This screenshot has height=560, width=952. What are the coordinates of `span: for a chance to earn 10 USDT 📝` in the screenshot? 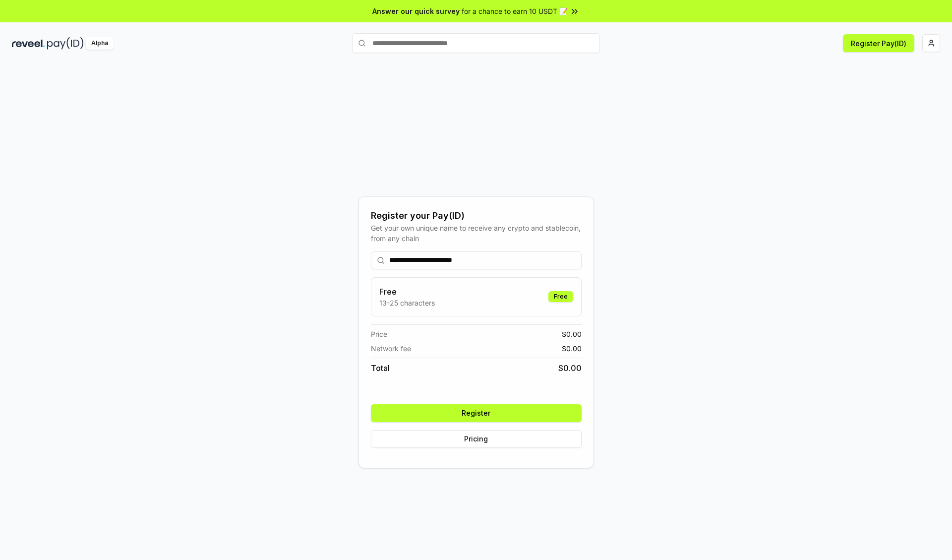 It's located at (515, 11).